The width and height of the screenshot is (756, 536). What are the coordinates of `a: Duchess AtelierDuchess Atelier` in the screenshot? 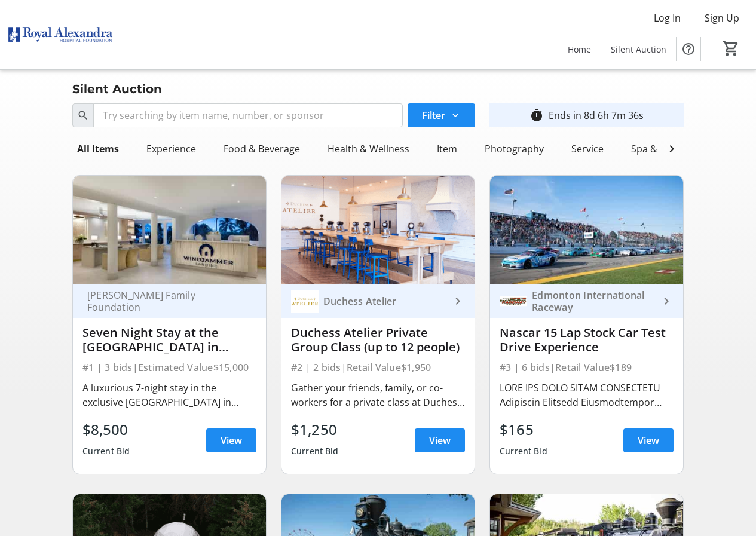 It's located at (378, 301).